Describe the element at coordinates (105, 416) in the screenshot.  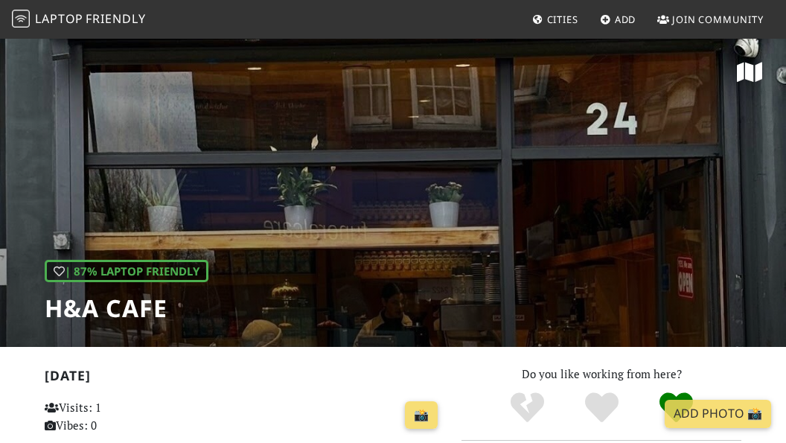
I see `p: Visits: 1 Vibes: 0` at that location.